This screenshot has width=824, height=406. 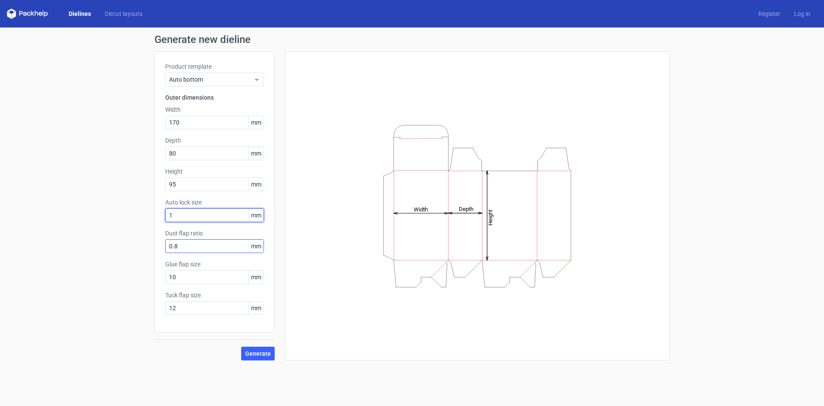 I want to click on label: Depth, so click(x=215, y=140).